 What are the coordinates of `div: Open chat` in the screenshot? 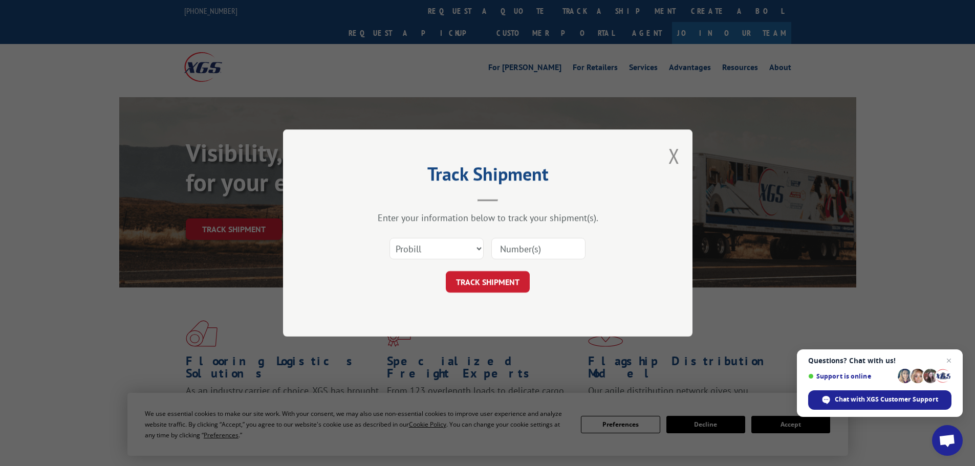 It's located at (948, 441).